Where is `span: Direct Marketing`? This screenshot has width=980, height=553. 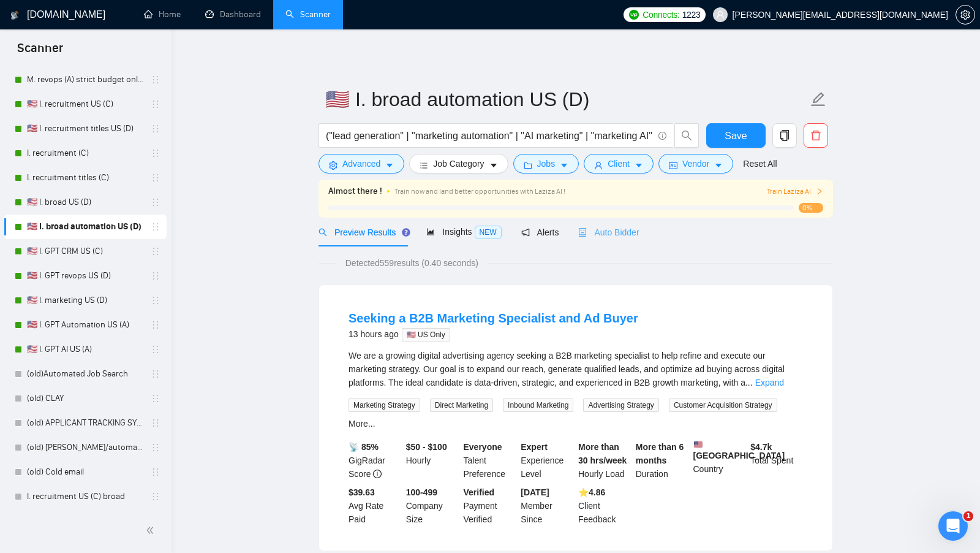 span: Direct Marketing is located at coordinates (461, 405).